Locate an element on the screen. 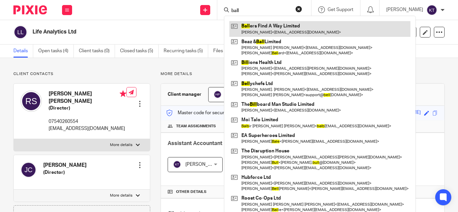 Image resolution: width=458 pixels, height=212 pixels. p: 07540260554 is located at coordinates (87, 122).